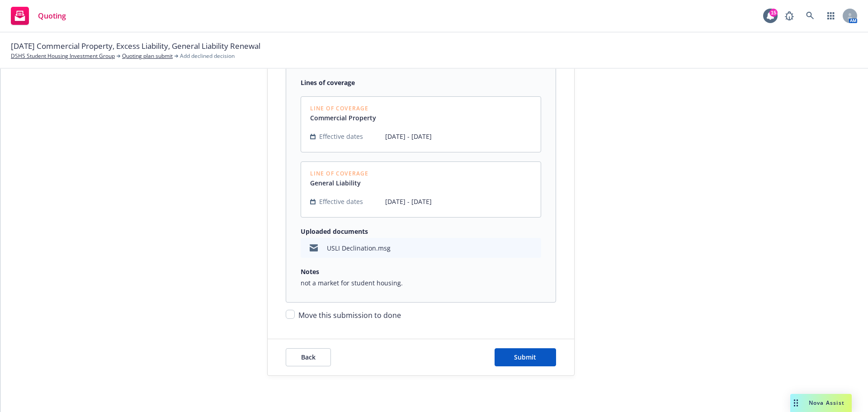 The width and height of the screenshot is (868, 412). What do you see at coordinates (349, 315) in the screenshot?
I see `span: Move this submission to done` at bounding box center [349, 315].